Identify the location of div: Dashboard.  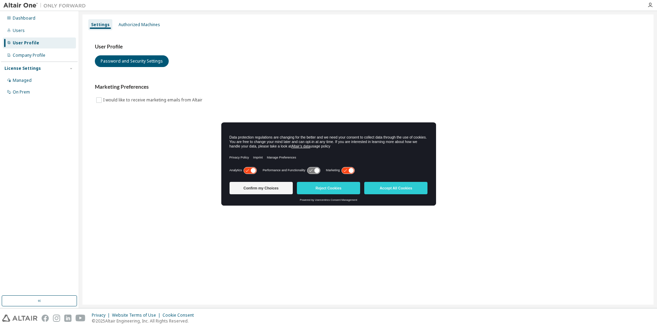
(24, 18).